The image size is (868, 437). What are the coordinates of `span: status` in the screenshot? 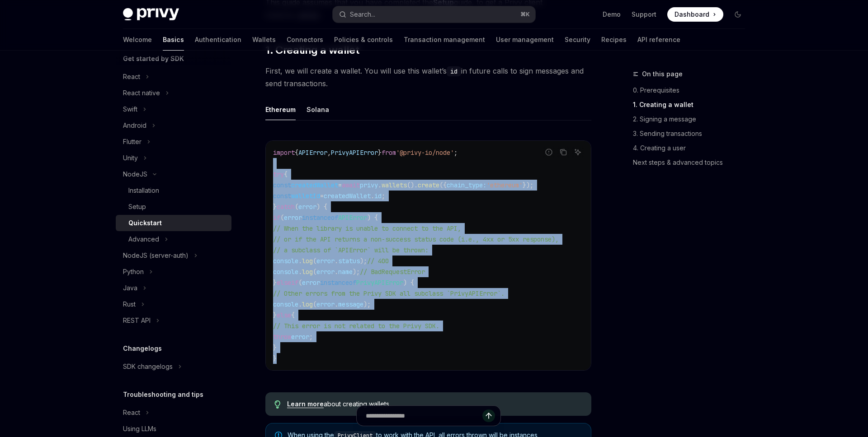 It's located at (349, 261).